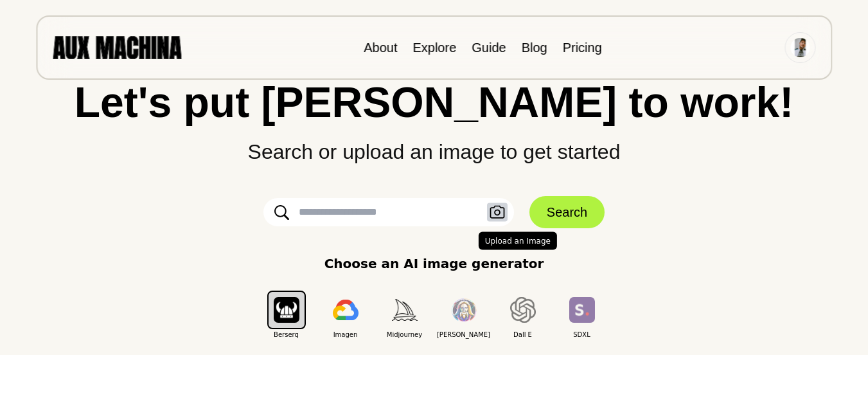 This screenshot has height=407, width=868. Describe the element at coordinates (497, 212) in the screenshot. I see `button: Upload an Image` at that location.